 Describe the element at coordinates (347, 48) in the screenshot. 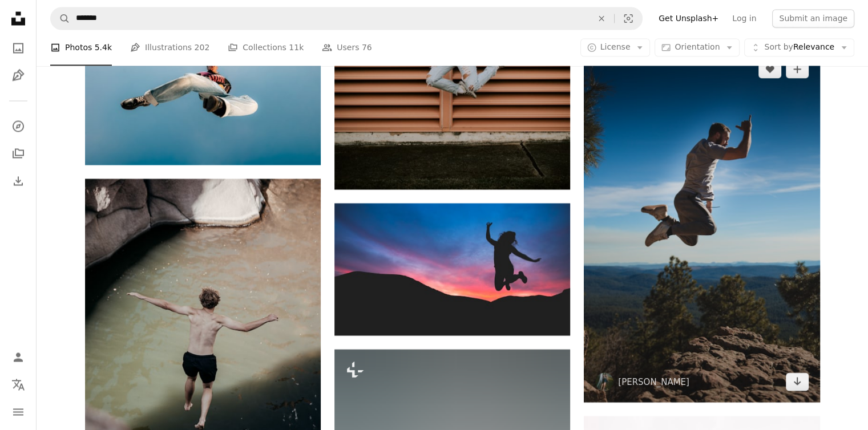

I see `a: Users 76` at that location.